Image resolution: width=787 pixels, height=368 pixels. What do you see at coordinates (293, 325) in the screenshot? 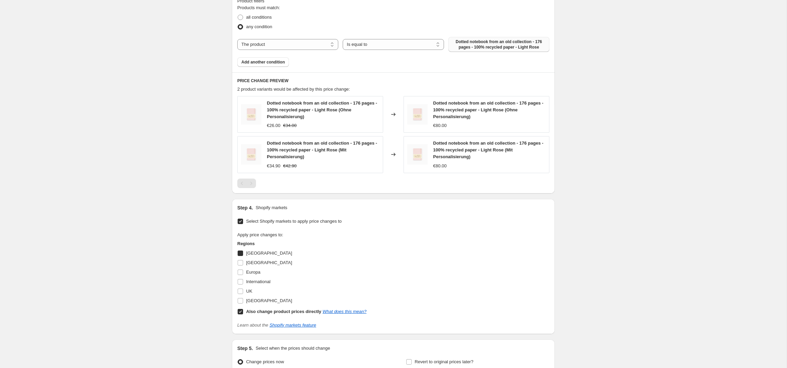
I see `a: Shopify markets feature` at bounding box center [293, 325].